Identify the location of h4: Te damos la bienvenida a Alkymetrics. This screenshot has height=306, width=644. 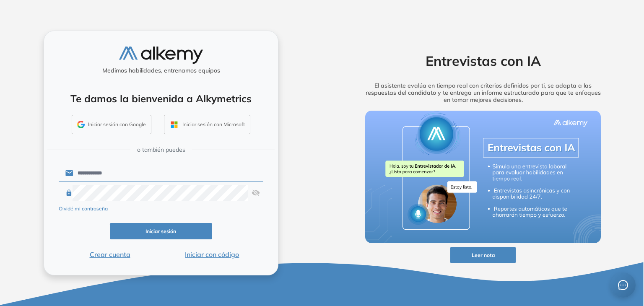
(161, 98).